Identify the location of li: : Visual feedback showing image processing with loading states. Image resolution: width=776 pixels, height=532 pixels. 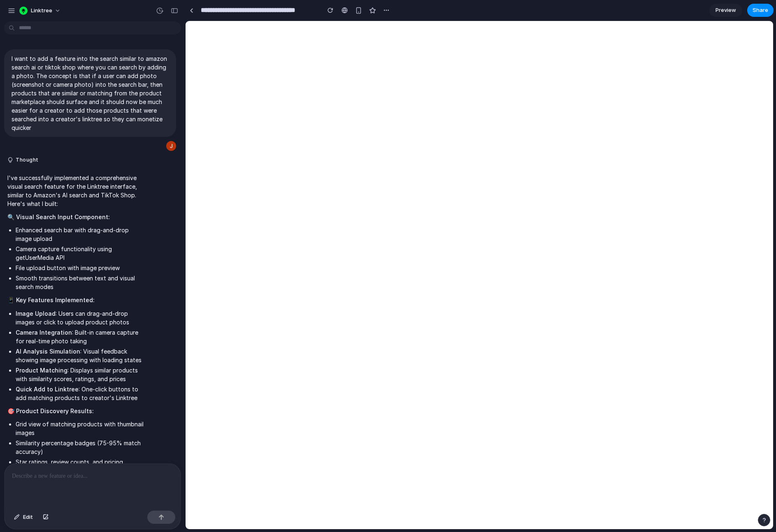
(80, 355).